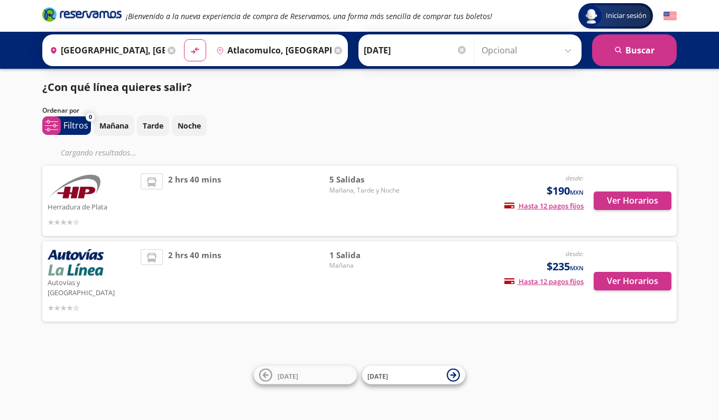  What do you see at coordinates (272, 50) in the screenshot?
I see `input: Buscar Destino` at bounding box center [272, 50].